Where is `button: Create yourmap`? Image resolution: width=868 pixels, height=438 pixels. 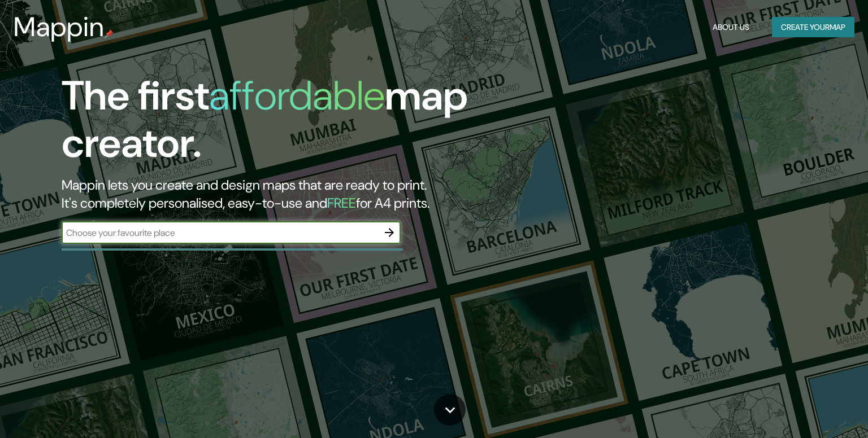
button: Create yourmap is located at coordinates (813, 27).